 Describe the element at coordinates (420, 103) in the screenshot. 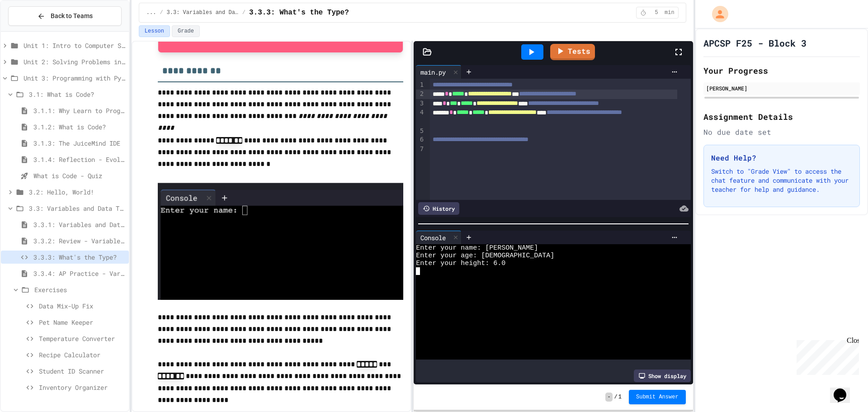

I see `div: 3` at that location.